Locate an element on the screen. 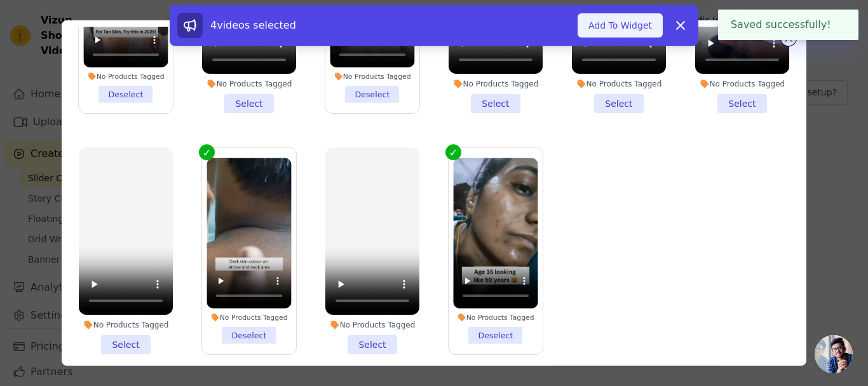 Image resolution: width=868 pixels, height=386 pixels. div: Saved successfully! is located at coordinates (788, 25).